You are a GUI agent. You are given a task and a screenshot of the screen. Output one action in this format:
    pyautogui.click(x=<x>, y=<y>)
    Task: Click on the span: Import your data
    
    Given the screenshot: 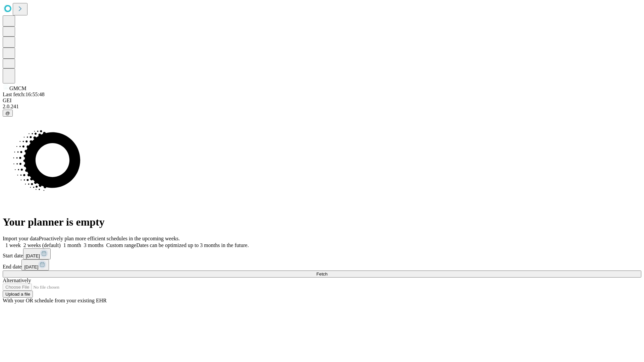 What is the action you would take?
    pyautogui.click(x=21, y=238)
    